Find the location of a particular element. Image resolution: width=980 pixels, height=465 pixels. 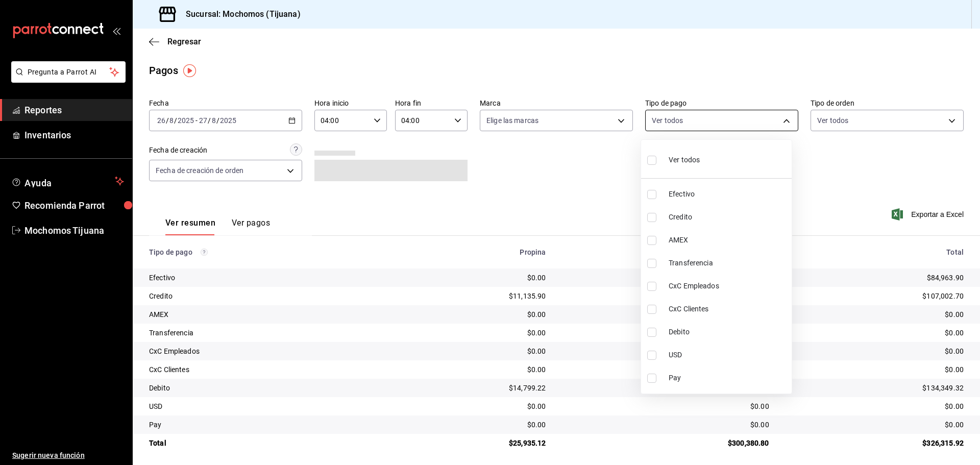

span: CxC Empleados is located at coordinates (727, 286).